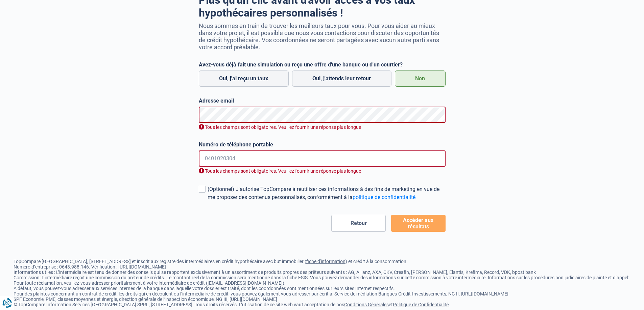  I want to click on label: Non, so click(420, 79).